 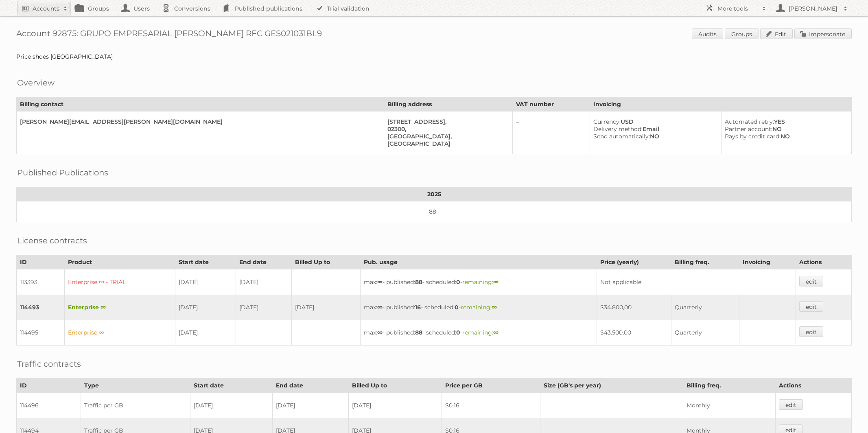 I want to click on td: 113393, so click(x=41, y=282).